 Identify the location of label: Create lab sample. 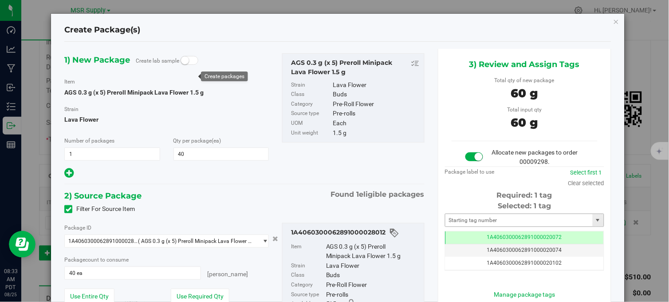
(157, 61).